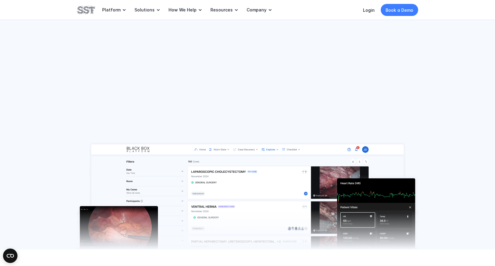  Describe the element at coordinates (399, 10) in the screenshot. I see `a: Book a Demo` at that location.